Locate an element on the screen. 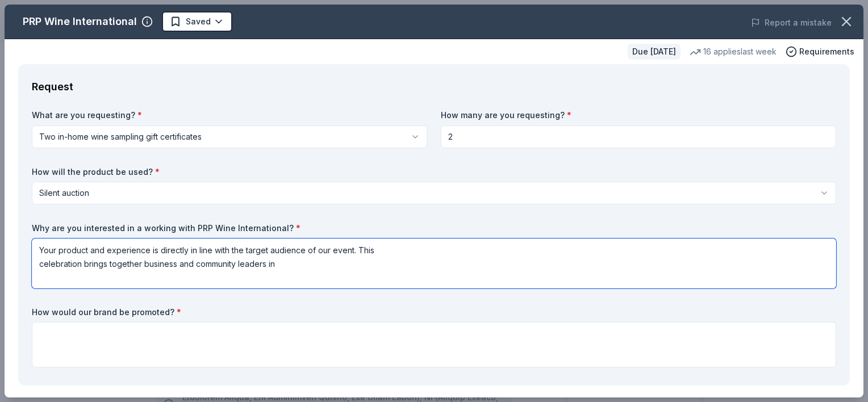  label: Why are you interested in a working with PRP Wine International? is located at coordinates (434, 228).